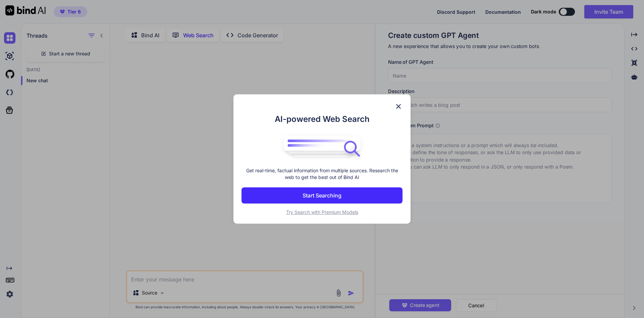 This screenshot has height=318, width=644. What do you see at coordinates (322, 196) in the screenshot?
I see `p: Start Searching` at bounding box center [322, 196].